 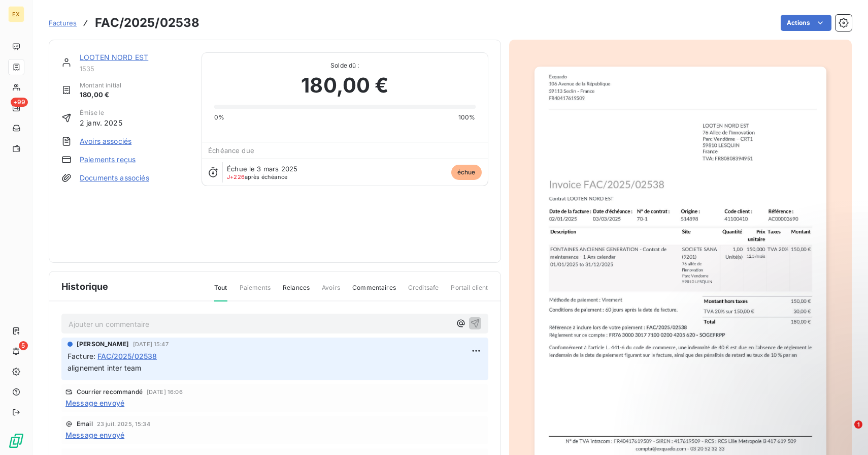 I want to click on span: Factures, so click(x=62, y=23).